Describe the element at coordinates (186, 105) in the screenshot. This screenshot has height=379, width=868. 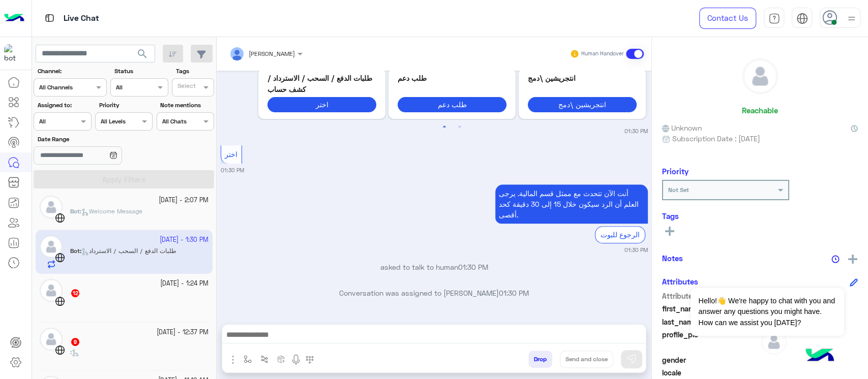
I see `label: Note mentions` at that location.